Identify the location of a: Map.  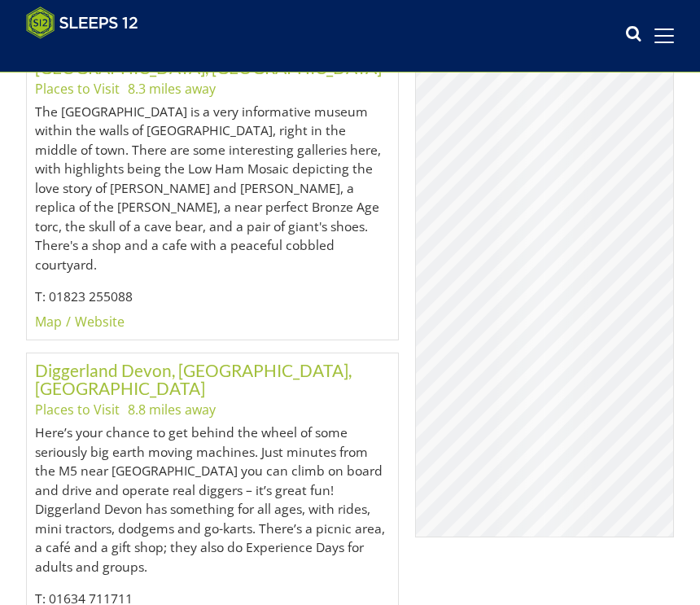
(48, 322).